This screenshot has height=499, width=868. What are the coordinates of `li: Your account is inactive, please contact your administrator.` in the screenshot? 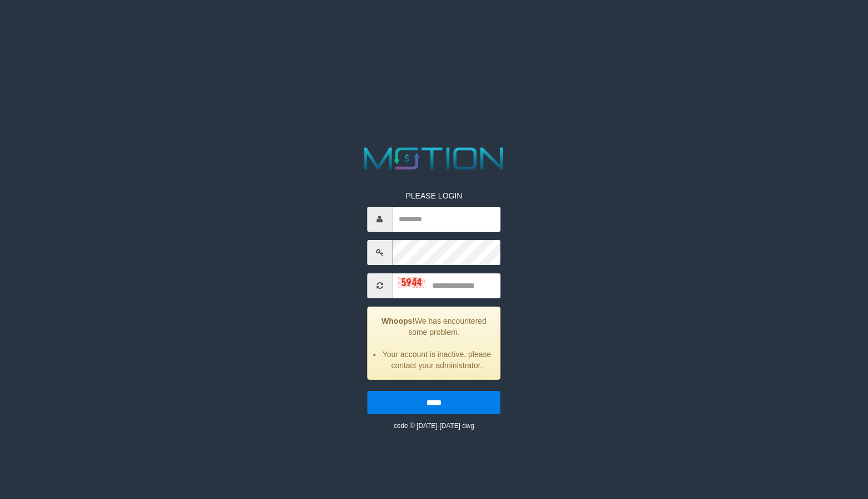 It's located at (436, 360).